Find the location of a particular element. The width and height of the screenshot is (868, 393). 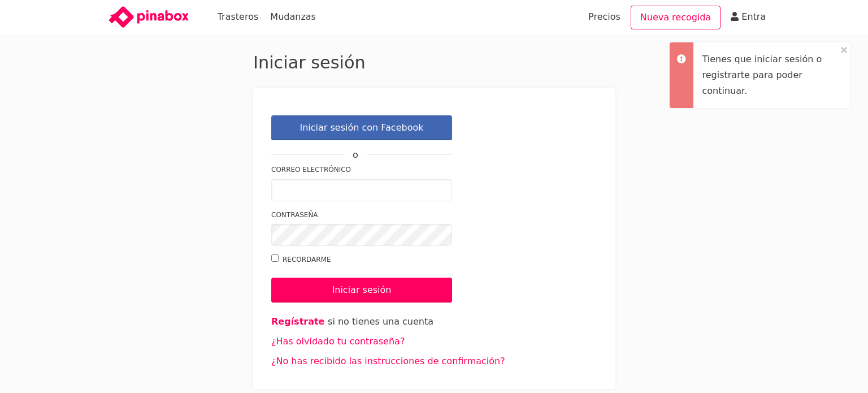

a: ¿No has recibido las instrucciones de confirmación? is located at coordinates (388, 360).